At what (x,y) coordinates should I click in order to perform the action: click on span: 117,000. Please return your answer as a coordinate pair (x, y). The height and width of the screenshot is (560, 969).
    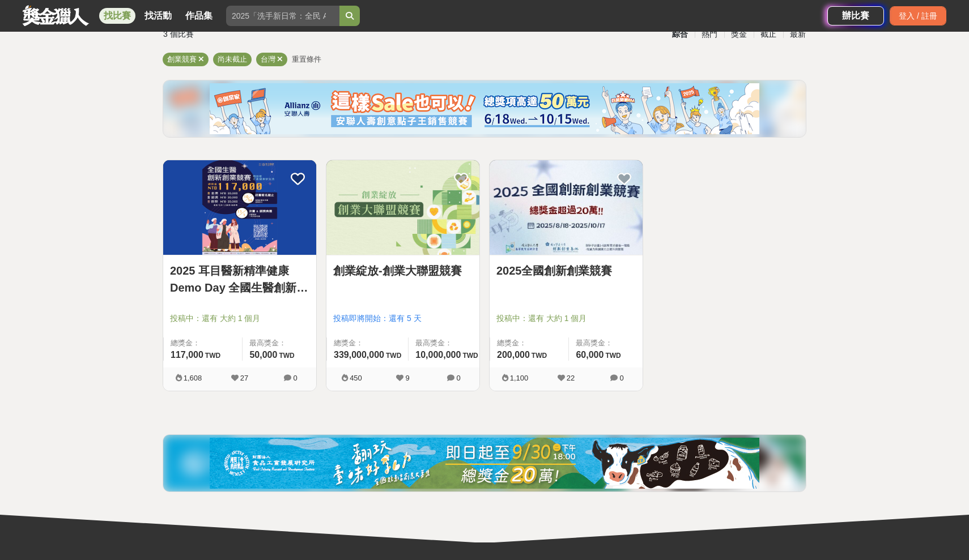
    Looking at the image, I should click on (187, 355).